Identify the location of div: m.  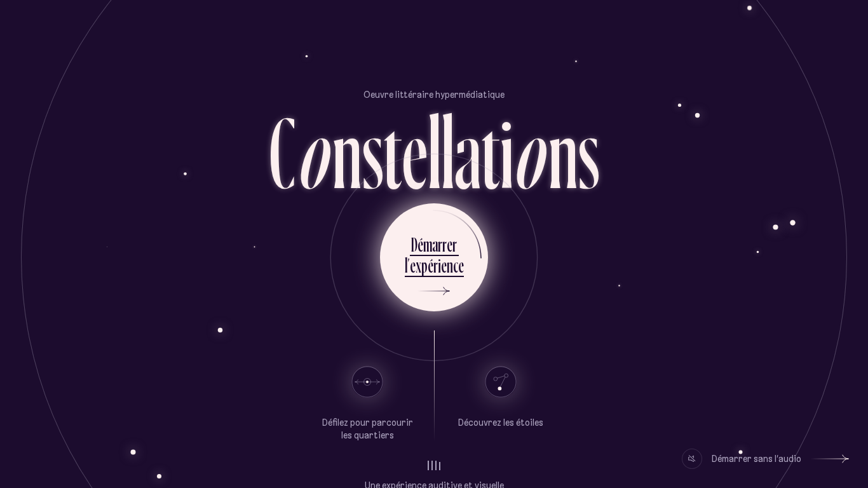
(427, 244).